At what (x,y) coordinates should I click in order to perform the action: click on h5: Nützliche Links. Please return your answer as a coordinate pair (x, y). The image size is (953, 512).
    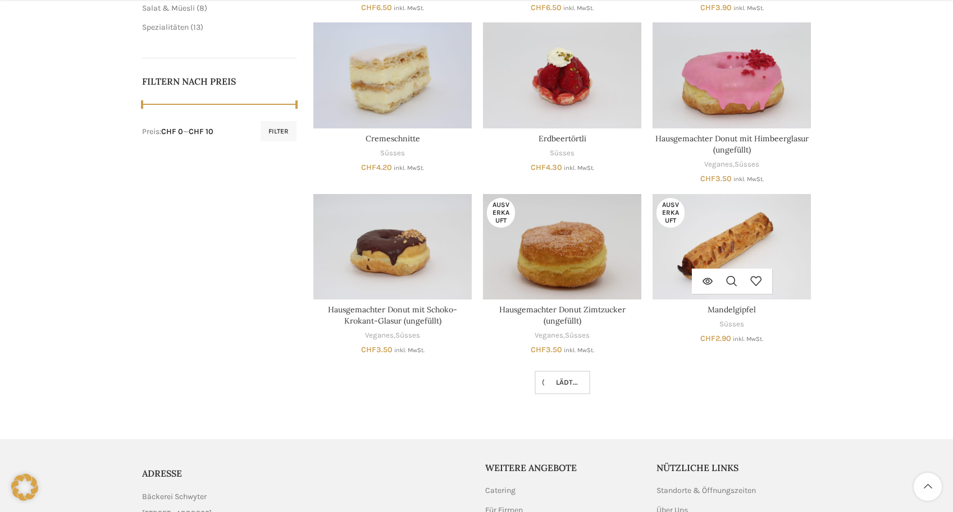
    Looking at the image, I should click on (734, 468).